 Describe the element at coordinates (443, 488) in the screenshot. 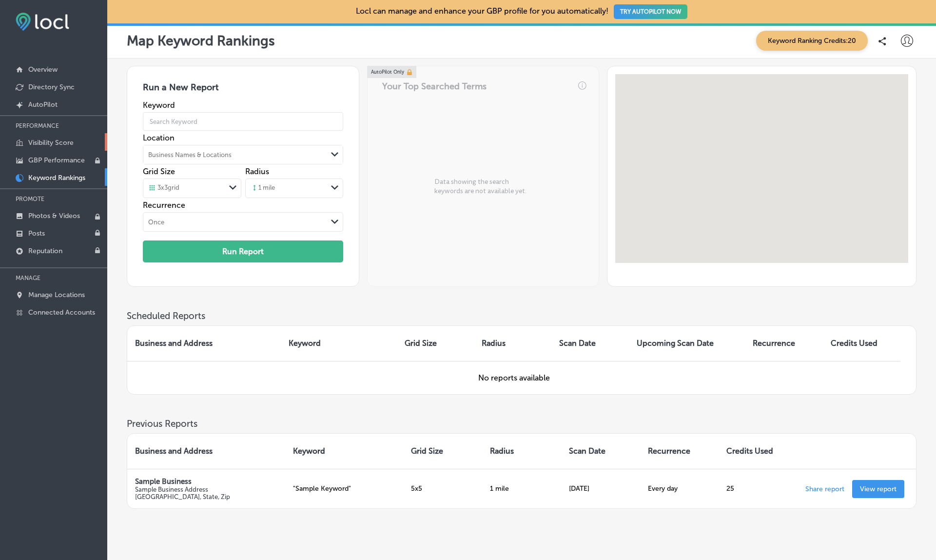

I see `td: 5x5` at that location.